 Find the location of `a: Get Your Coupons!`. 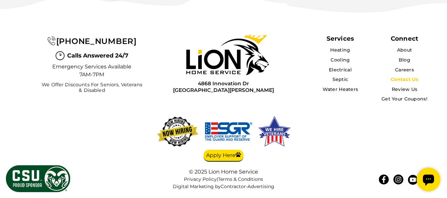

a: Get Your Coupons! is located at coordinates (404, 99).